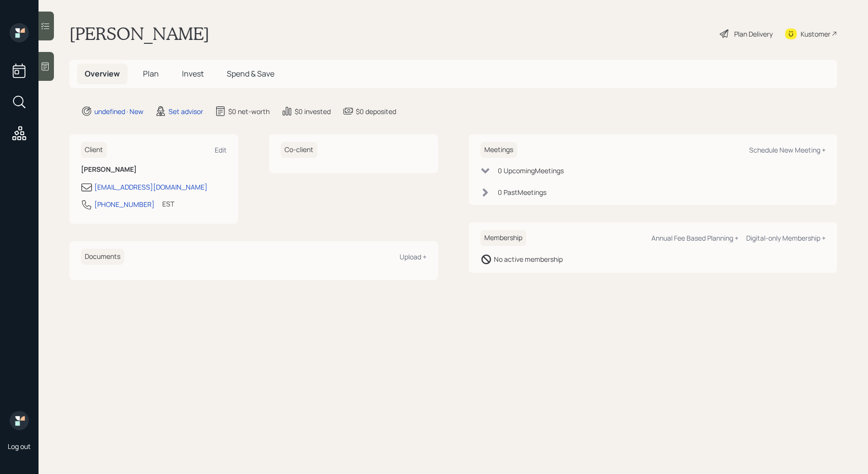  What do you see at coordinates (151, 73) in the screenshot?
I see `span: Plan` at bounding box center [151, 73].